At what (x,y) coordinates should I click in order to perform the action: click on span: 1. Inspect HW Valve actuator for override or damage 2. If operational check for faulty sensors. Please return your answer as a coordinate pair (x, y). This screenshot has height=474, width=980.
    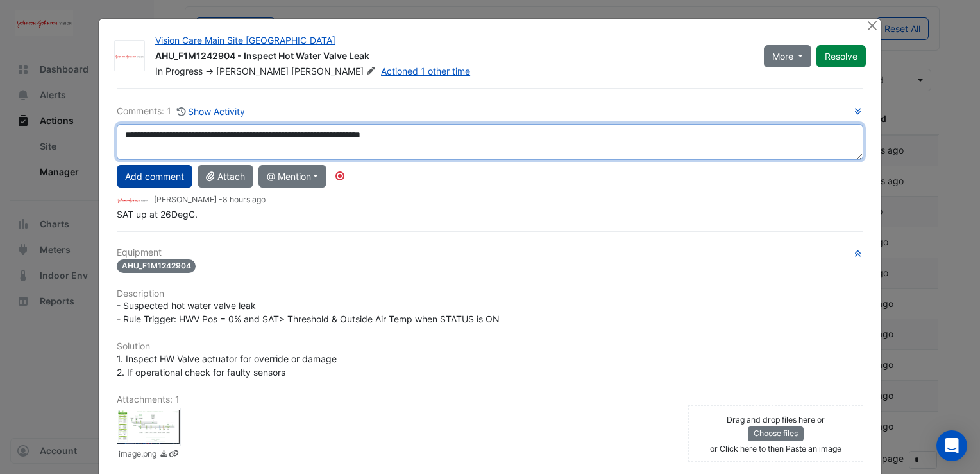
    Looking at the image, I should click on (227, 365).